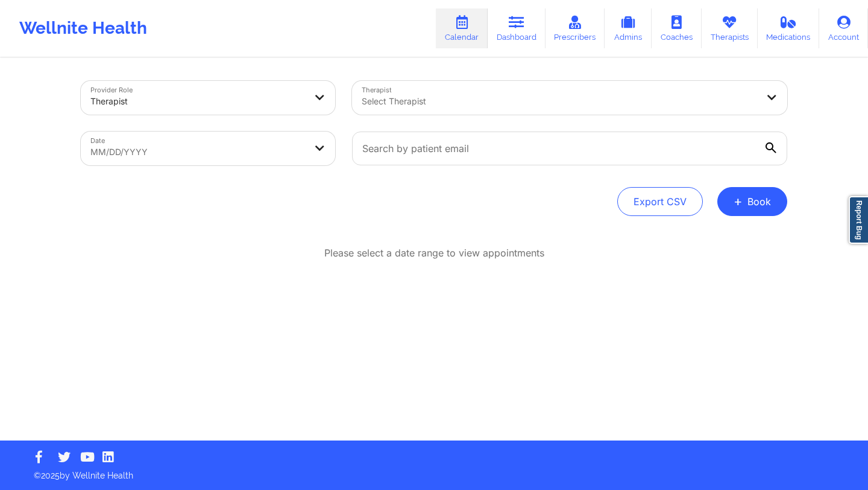  I want to click on a: Prescribers, so click(575, 28).